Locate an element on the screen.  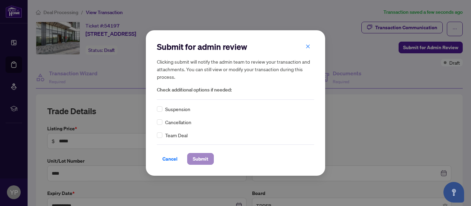
span: Check additional options if needed: is located at coordinates (235, 90).